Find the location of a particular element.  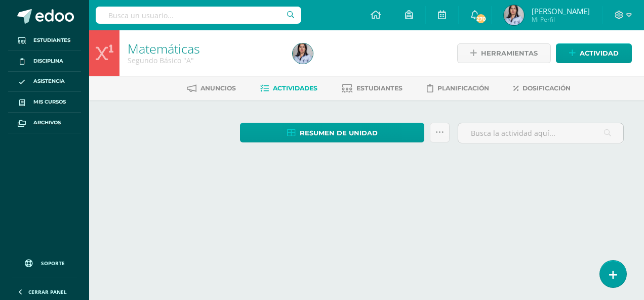

a: Resumen de unidad is located at coordinates (332, 132).